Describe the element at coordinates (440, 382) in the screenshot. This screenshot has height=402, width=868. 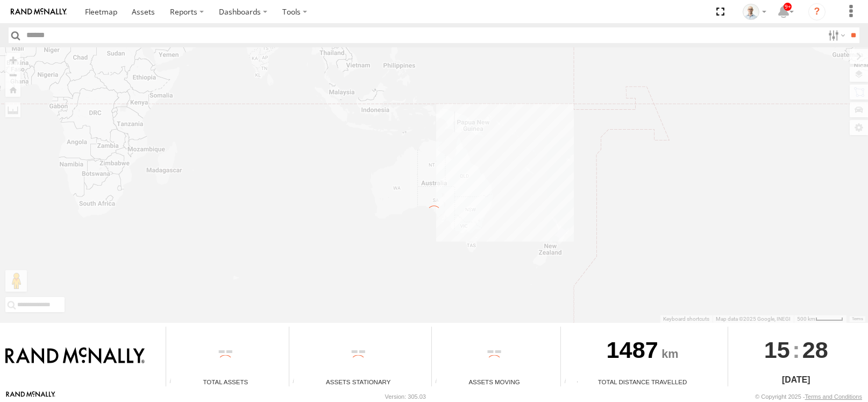
I see `div: Total number of assets current in transit.` at that location.